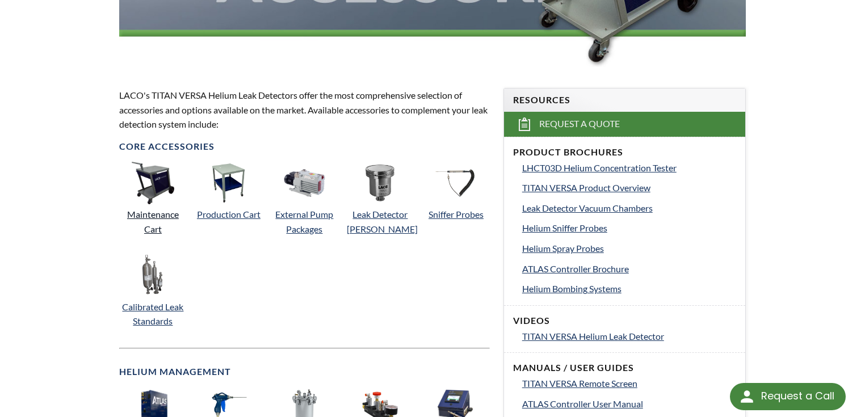  I want to click on a: TITAN VERSA Remote Screen, so click(629, 384).